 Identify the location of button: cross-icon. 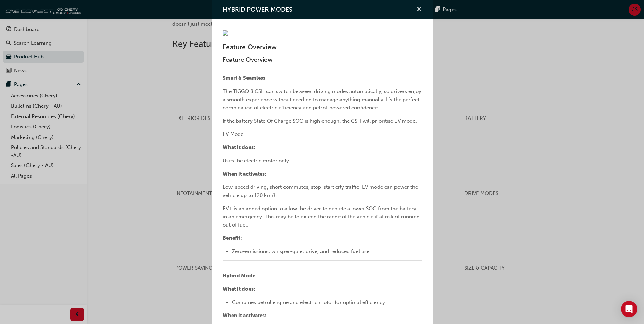
(419, 10).